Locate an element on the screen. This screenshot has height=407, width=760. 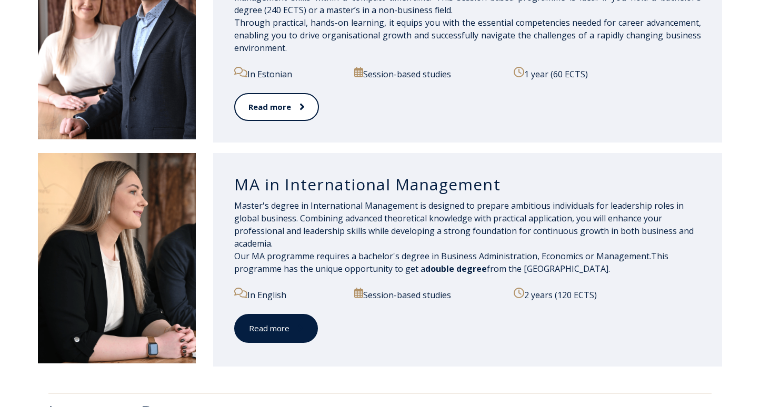
img: DSC_1907 is located at coordinates (117, 258).